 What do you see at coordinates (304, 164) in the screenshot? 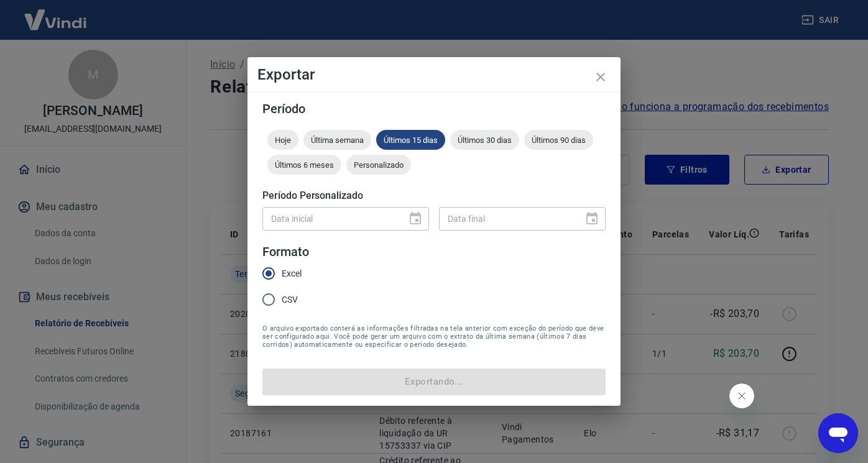
I see `div: Últimos 6 meses` at bounding box center [304, 164].